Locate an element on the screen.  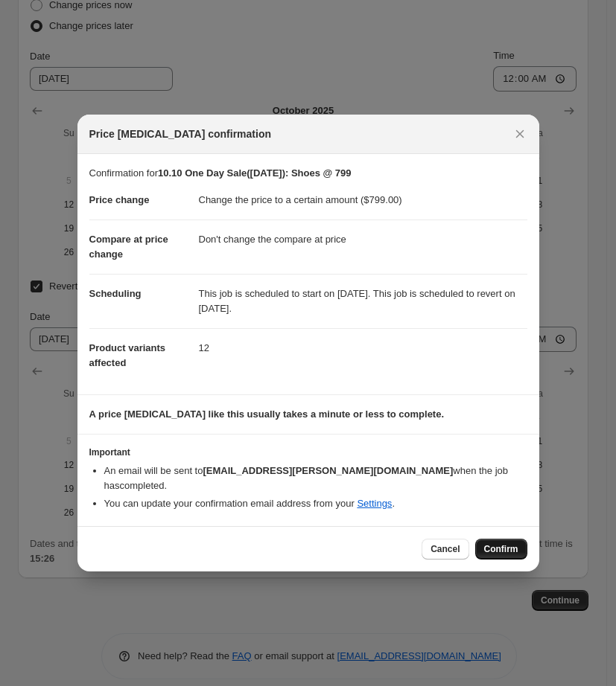
dd: Change the price to a certain amount ($799.00) is located at coordinates (363, 200).